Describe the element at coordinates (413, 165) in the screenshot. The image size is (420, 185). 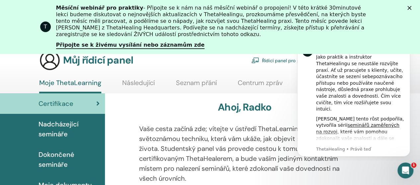
I see `font: 1` at that location.